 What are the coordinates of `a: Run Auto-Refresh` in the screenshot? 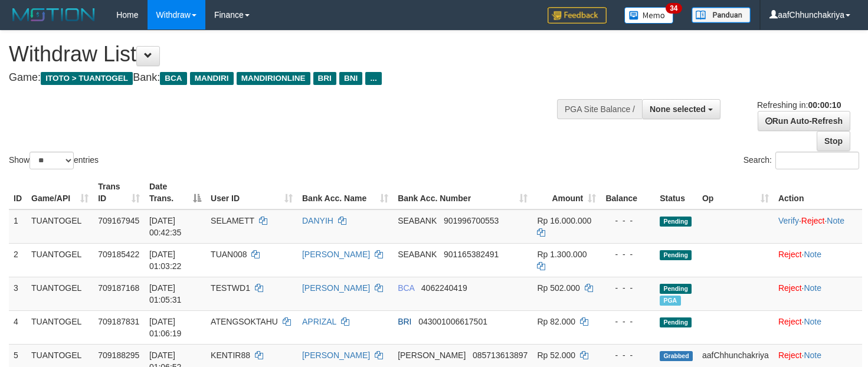 It's located at (803, 121).